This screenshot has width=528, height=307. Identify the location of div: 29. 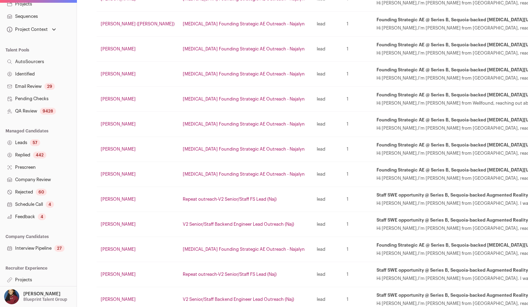
(49, 87).